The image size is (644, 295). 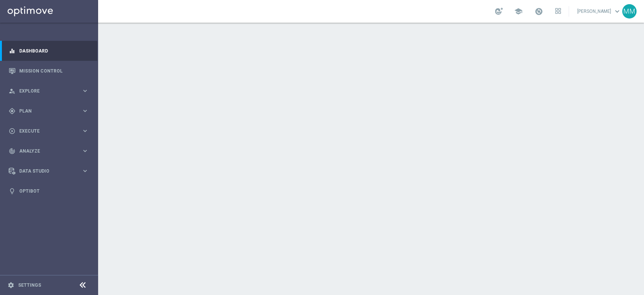 I want to click on div: Data Studio, so click(x=45, y=171).